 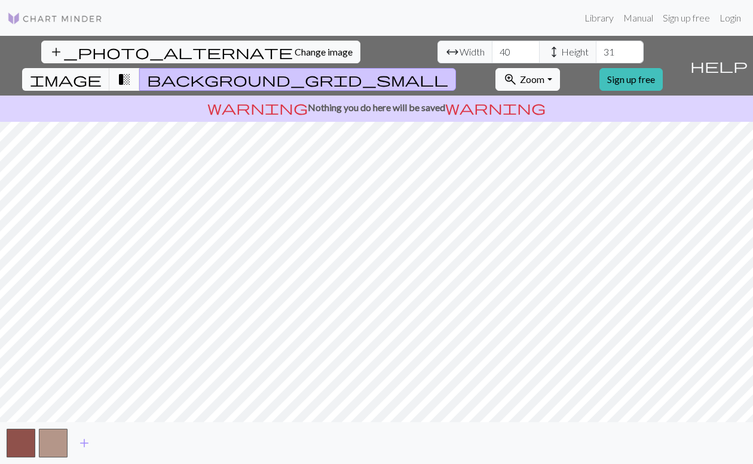 I want to click on span: background_grid_small, so click(x=297, y=79).